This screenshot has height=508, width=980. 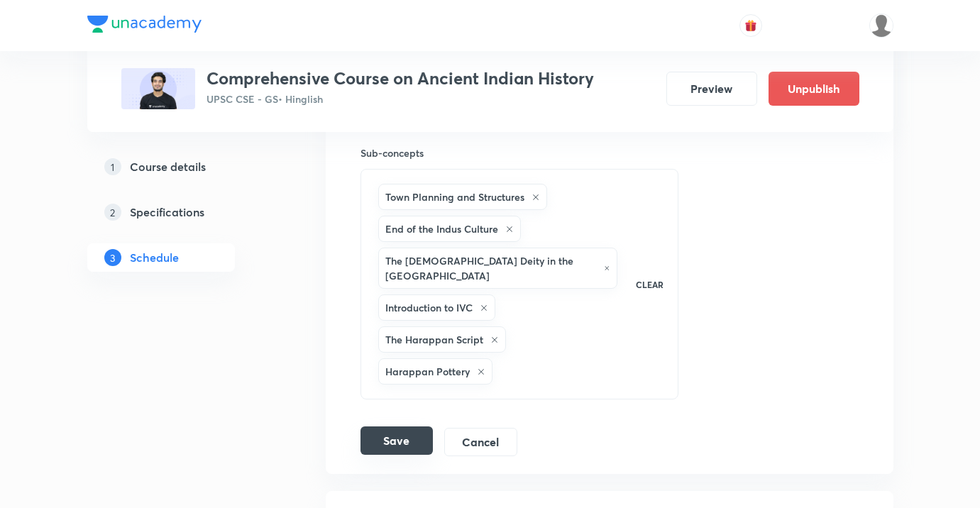 I want to click on h5: Specifications, so click(x=167, y=212).